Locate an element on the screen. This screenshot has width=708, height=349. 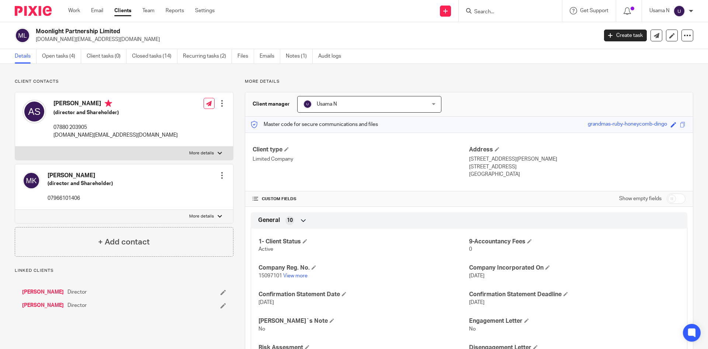
h4: + Add contact is located at coordinates (124, 242).